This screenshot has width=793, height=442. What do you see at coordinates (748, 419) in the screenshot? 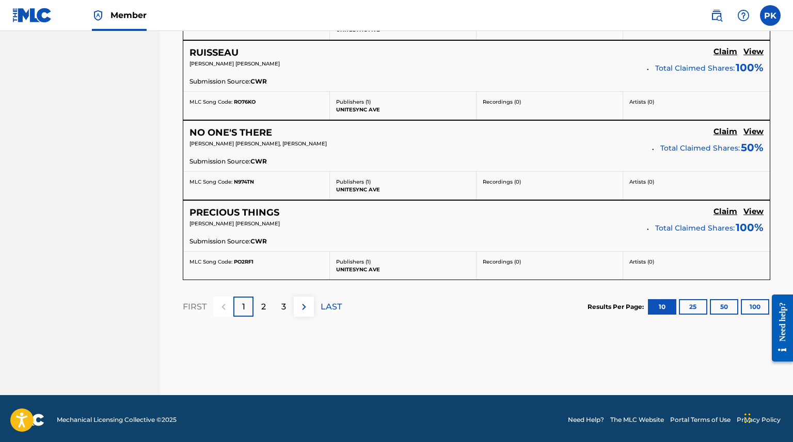
I see `div: Glisser` at bounding box center [748, 419].